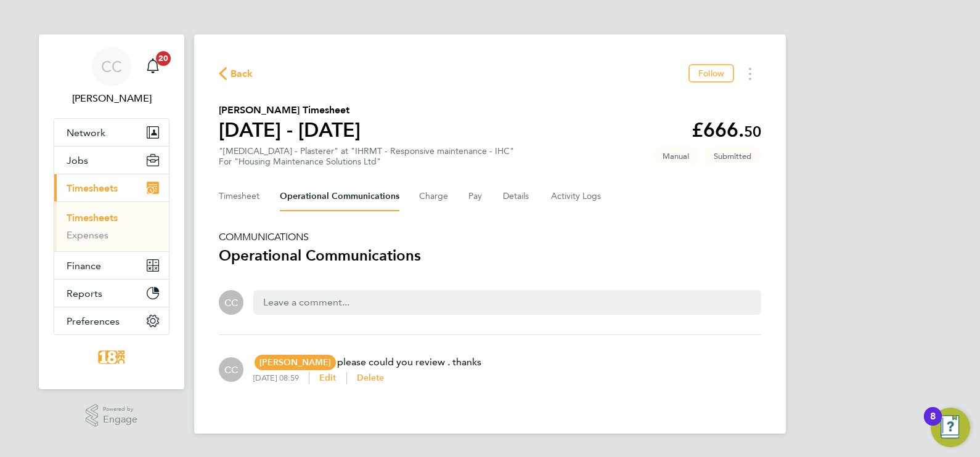  I want to click on div: For "Housing Maintenance Solutions Ltd", so click(366, 161).